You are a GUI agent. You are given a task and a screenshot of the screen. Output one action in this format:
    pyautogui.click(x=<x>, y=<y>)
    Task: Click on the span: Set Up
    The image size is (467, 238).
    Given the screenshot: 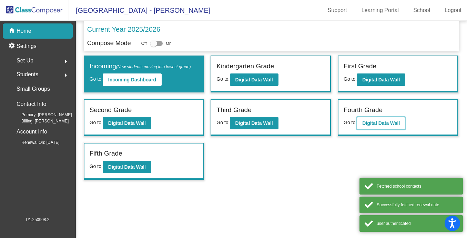 What is the action you would take?
    pyautogui.click(x=25, y=61)
    